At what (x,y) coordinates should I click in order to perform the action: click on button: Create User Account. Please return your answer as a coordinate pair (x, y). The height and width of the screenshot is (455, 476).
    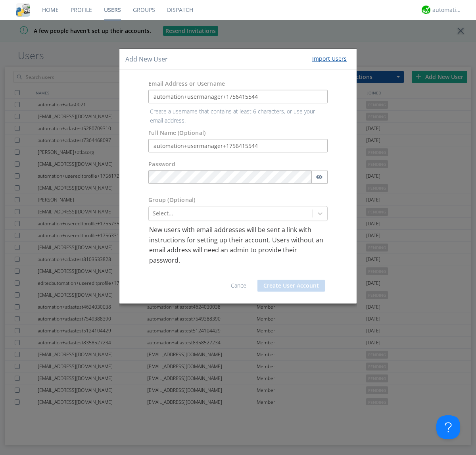
    Looking at the image, I should click on (292, 286).